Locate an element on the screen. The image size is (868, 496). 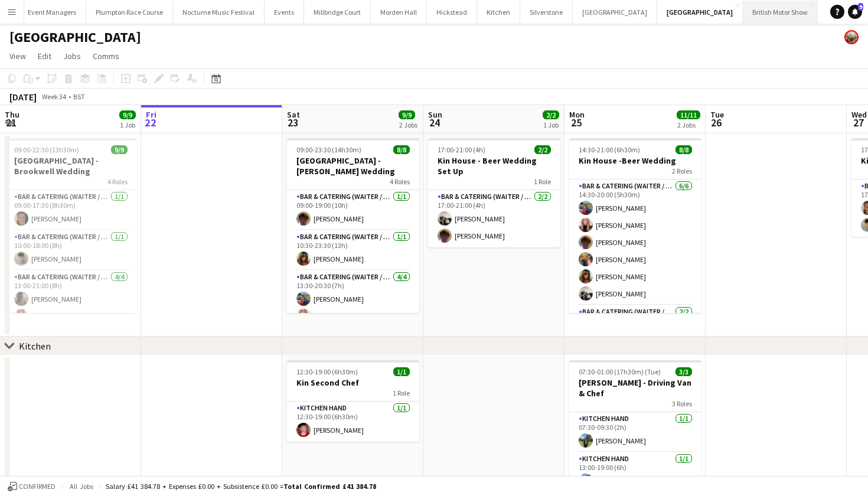
span: 22 is located at coordinates (150, 122).